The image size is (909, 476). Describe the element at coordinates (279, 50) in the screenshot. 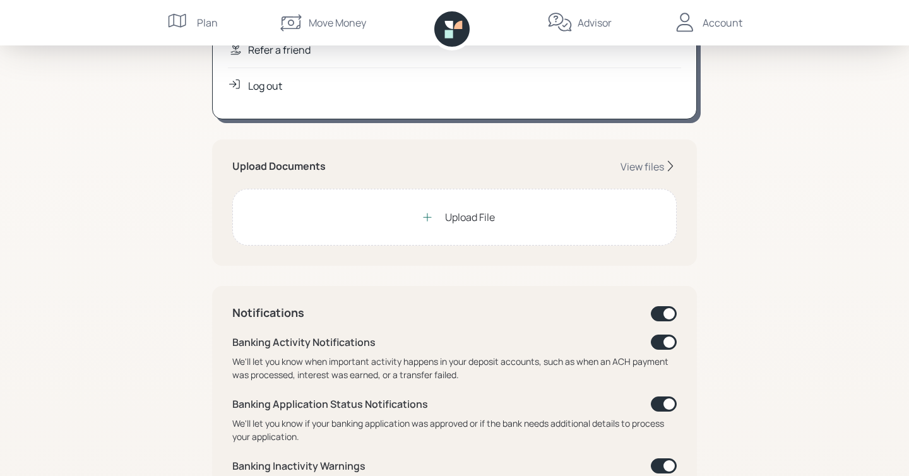

I see `div: Refer a friend` at that location.